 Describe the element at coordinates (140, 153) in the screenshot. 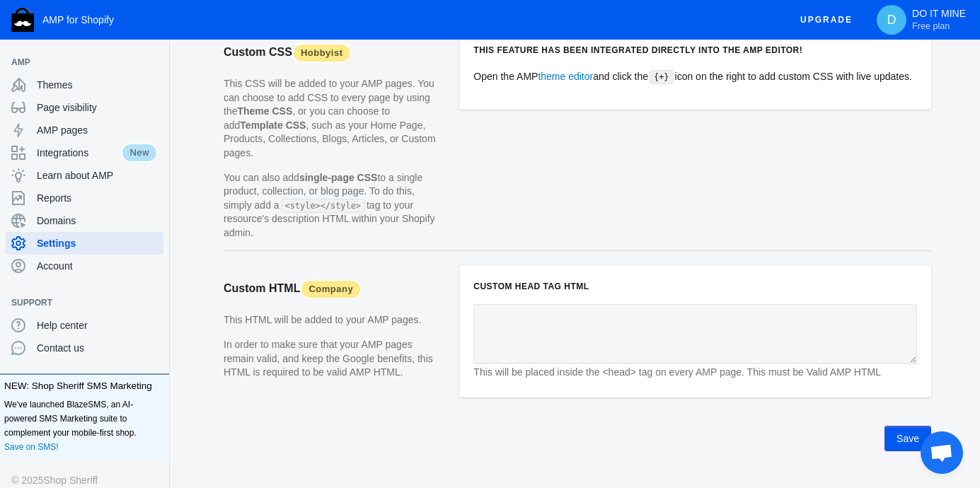

I see `span: New` at that location.